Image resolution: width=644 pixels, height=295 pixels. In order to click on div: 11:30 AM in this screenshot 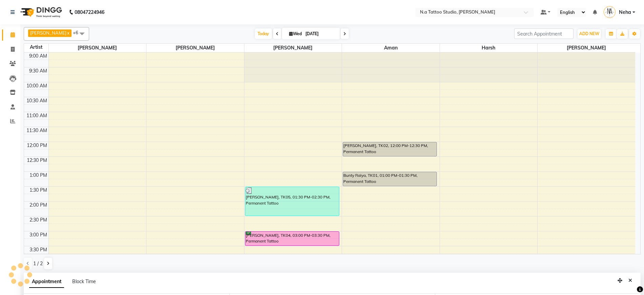, I will do `click(36, 131)`.